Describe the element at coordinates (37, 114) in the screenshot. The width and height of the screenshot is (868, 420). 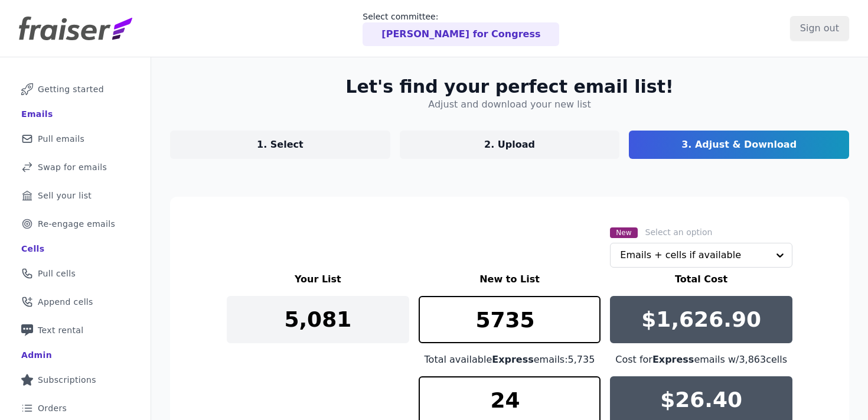
I see `div: Emails` at that location.